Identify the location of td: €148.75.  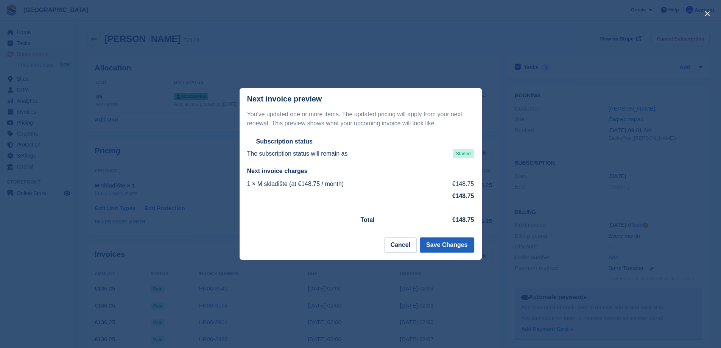
(453, 184).